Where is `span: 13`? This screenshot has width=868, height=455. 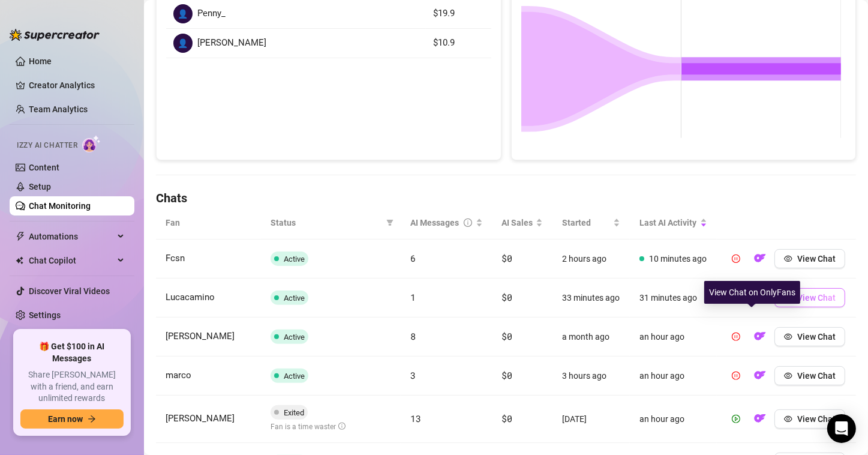
span: 13 is located at coordinates (415, 418).